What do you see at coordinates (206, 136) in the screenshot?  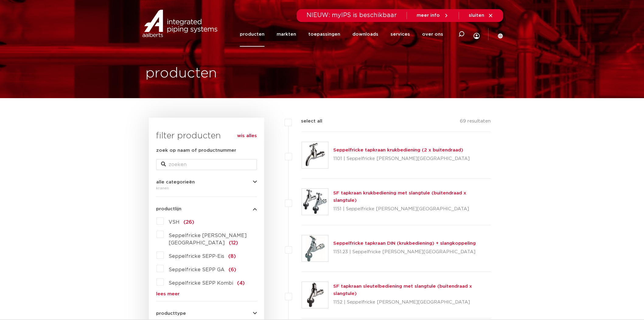 I see `h3: filter producten` at bounding box center [206, 136].